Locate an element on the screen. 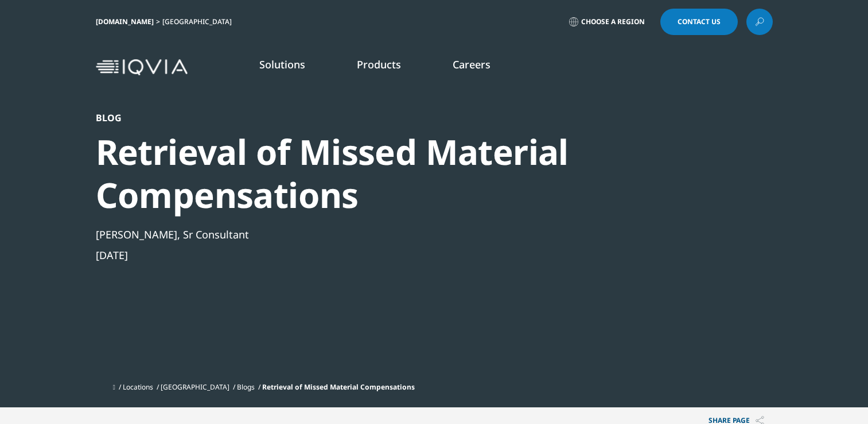 The width and height of the screenshot is (868, 424). div: Blog is located at coordinates (403, 118).